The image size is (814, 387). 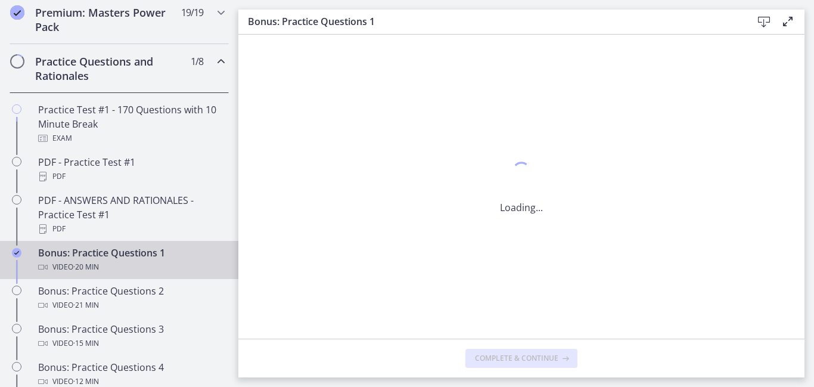 What do you see at coordinates (86, 343) in the screenshot?
I see `span: · 15 min` at bounding box center [86, 343].